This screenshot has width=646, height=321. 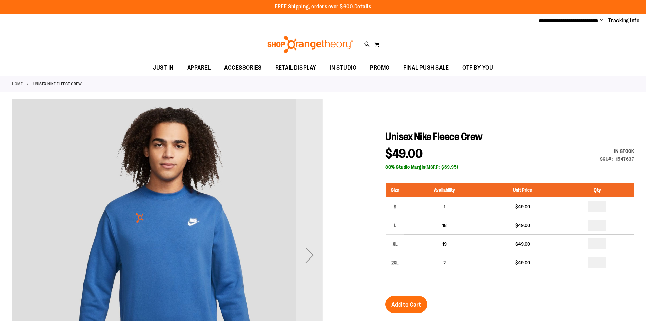 What do you see at coordinates (380, 68) in the screenshot?
I see `a: PROMO` at bounding box center [380, 68].